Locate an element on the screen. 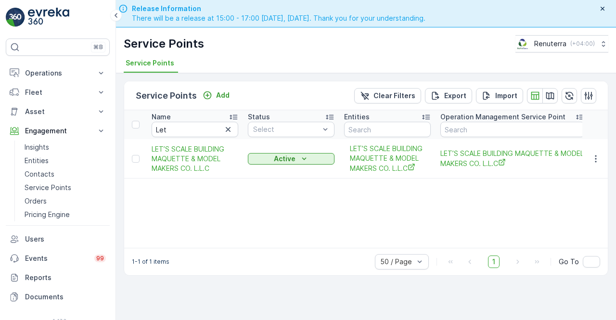 The image size is (616, 320). button: Renuterra(+04:00) is located at coordinates (562, 44).